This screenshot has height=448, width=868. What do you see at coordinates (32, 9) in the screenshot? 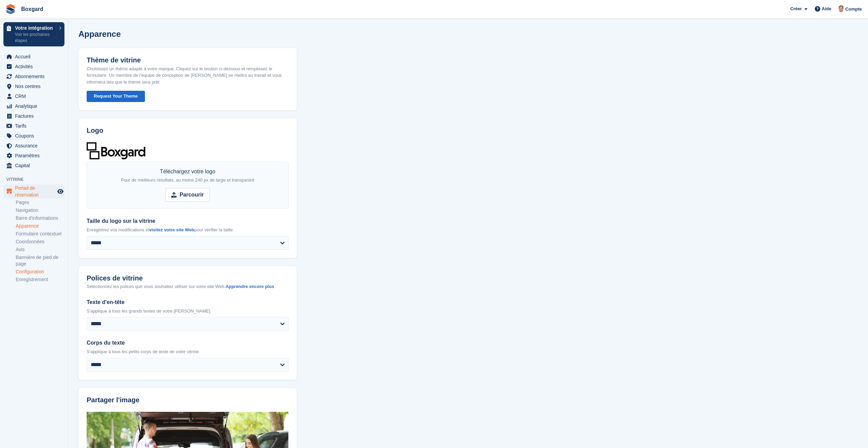
I see `a: Boxgard` at bounding box center [32, 9].